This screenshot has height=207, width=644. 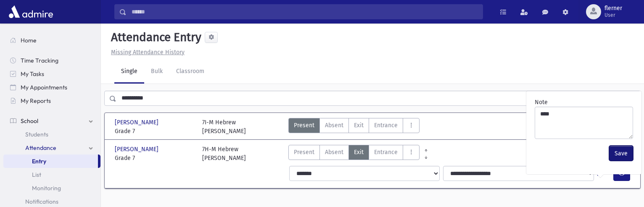 What do you see at coordinates (51, 161) in the screenshot?
I see `a: Entry` at bounding box center [51, 161].